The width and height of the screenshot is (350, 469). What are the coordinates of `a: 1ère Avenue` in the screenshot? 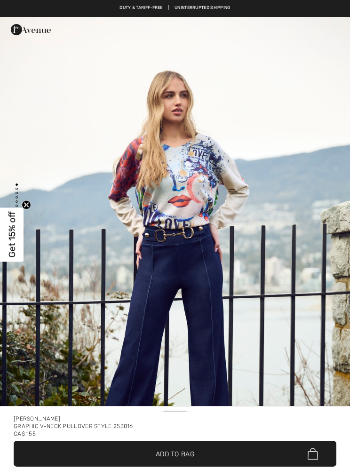 It's located at (31, 29).